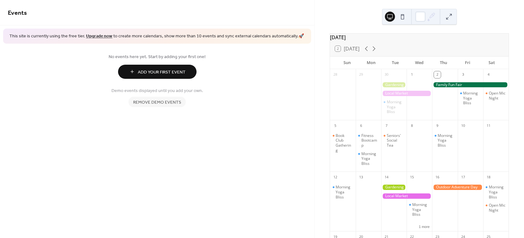 The width and height of the screenshot is (524, 238). Describe the element at coordinates (468, 63) in the screenshot. I see `div: Fri` at that location.